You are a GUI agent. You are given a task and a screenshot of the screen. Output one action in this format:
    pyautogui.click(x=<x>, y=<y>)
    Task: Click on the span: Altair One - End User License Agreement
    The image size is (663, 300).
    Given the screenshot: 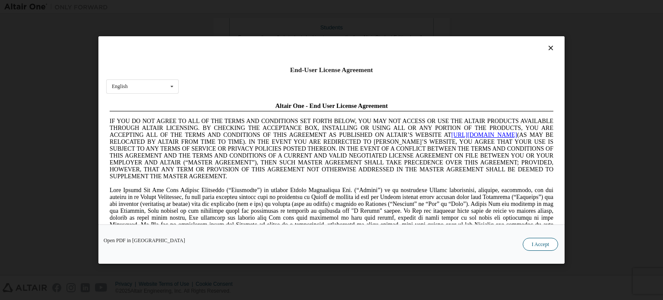 What is the action you would take?
    pyautogui.click(x=225, y=7)
    